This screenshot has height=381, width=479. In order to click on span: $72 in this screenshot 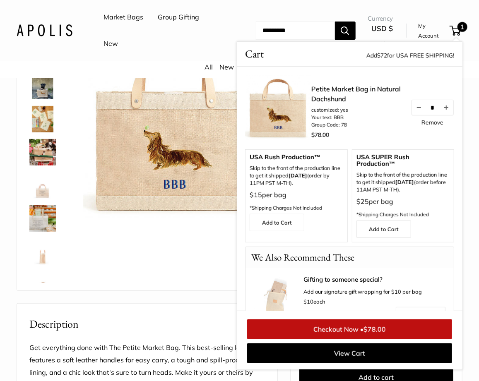, I will do `click(382, 55)`.